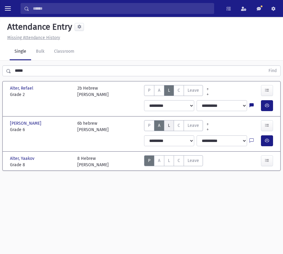 The width and height of the screenshot is (283, 254). Describe the element at coordinates (40, 52) in the screenshot. I see `a: Bulk` at that location.